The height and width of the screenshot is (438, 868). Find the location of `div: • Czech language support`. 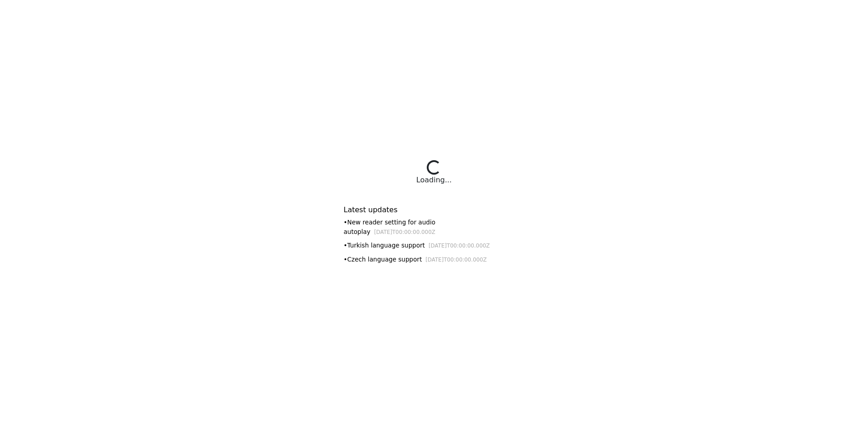

div: • Czech language support is located at coordinates (434, 259).